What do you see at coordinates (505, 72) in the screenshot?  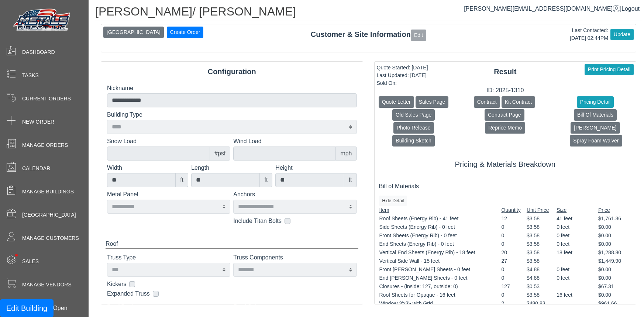 I see `div: Result` at bounding box center [505, 72].